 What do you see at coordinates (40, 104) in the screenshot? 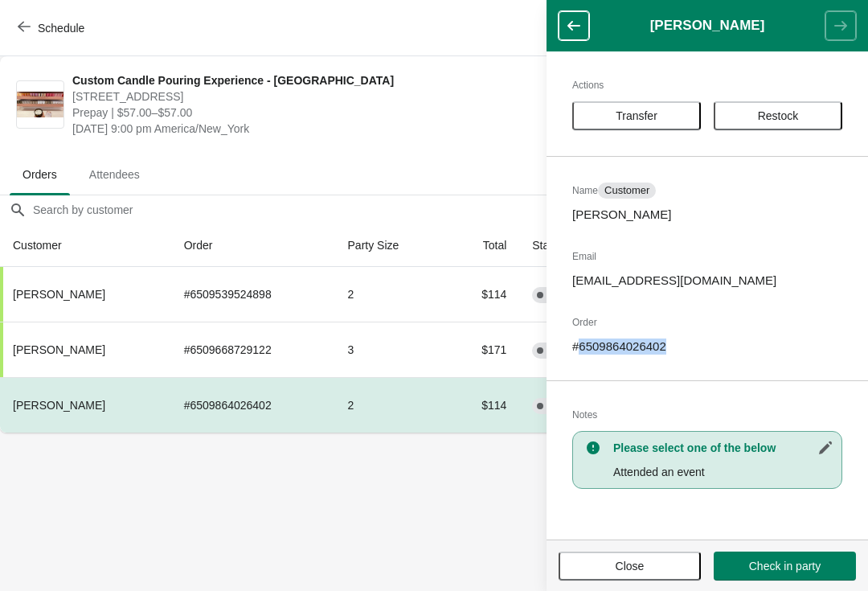
I see `img: Custom Candle Pouring Experience - Fort Lauderdale` at bounding box center [40, 104].